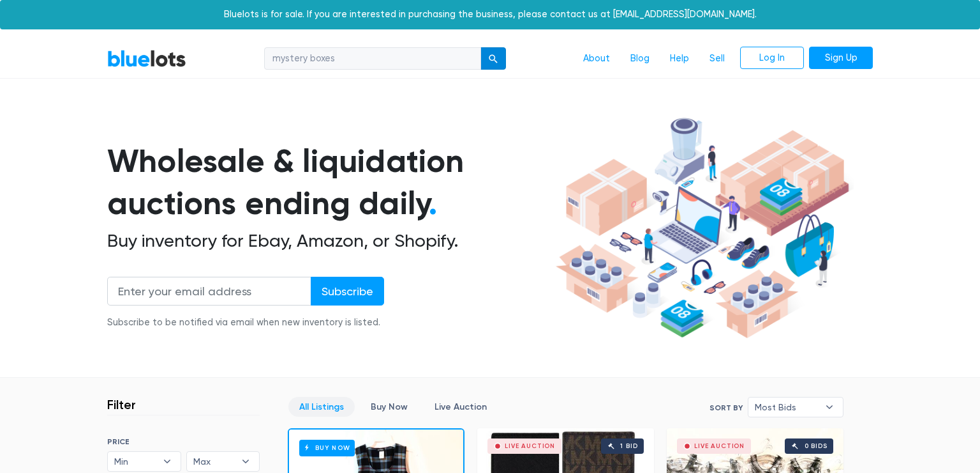  I want to click on h6: PRICE, so click(183, 442).